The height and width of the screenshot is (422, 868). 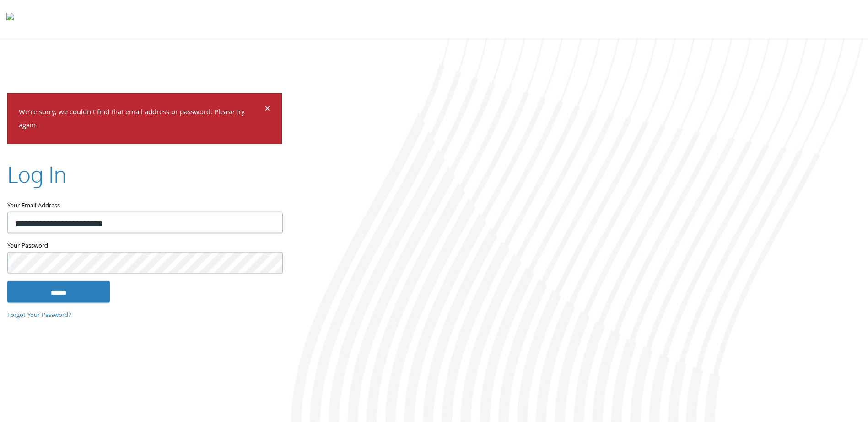 I want to click on h2: Log In, so click(x=36, y=174).